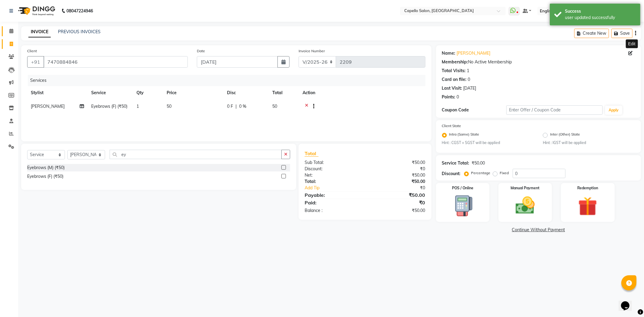 Image resolution: width=644 pixels, height=317 pixels. What do you see at coordinates (464, 135) in the screenshot?
I see `label: Intra (Same) State` at bounding box center [464, 135].